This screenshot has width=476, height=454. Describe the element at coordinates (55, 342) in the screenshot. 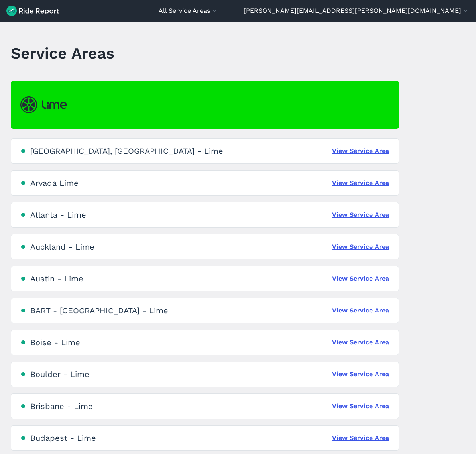

I see `div: Boise - Lime` at that location.